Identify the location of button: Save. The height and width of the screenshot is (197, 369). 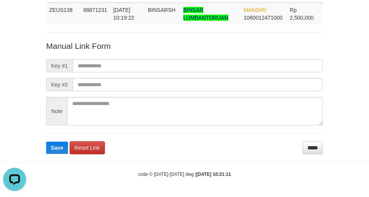
(57, 148).